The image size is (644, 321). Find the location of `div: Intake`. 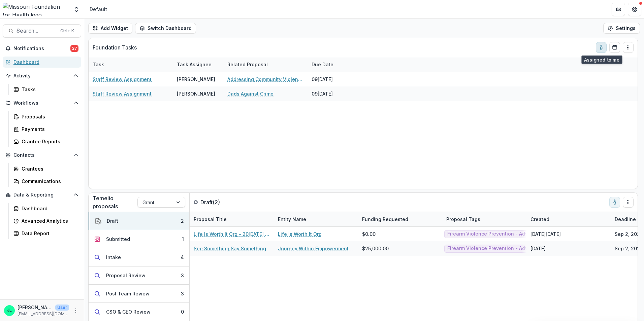

div: Intake is located at coordinates (114, 257).